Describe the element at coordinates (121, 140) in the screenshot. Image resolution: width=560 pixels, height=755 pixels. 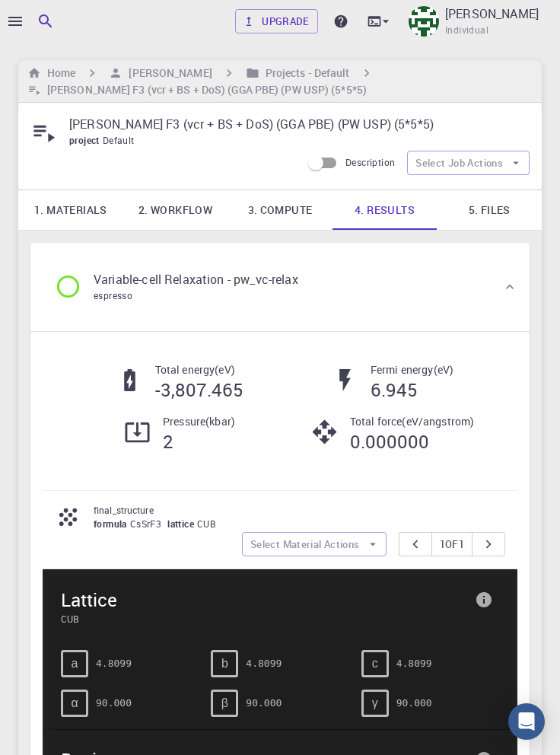
I see `span: Default` at that location.